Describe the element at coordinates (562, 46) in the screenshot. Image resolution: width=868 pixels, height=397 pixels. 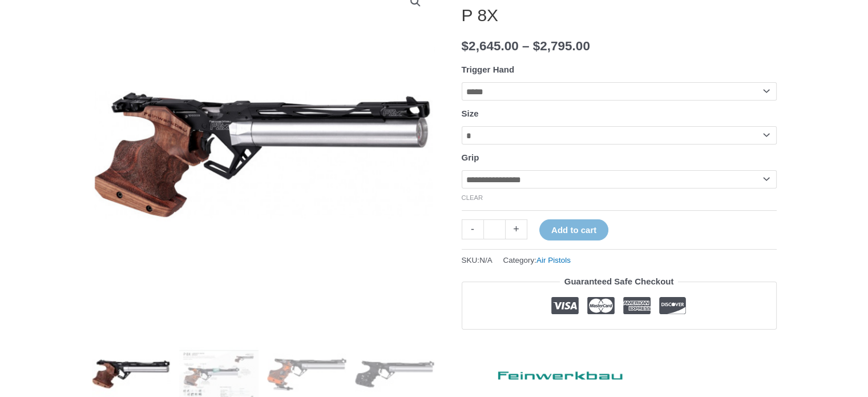
I see `bdi: 2,795.00` at that location.